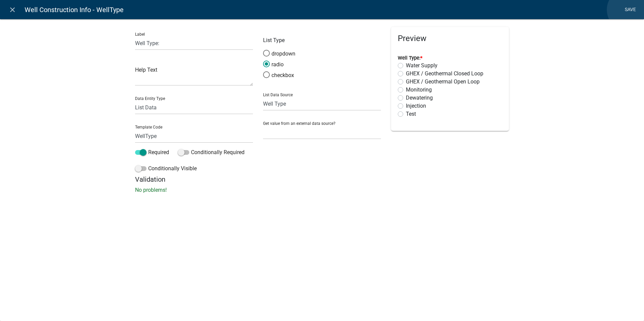  Describe the element at coordinates (273, 65) in the screenshot. I see `label: radio` at that location.